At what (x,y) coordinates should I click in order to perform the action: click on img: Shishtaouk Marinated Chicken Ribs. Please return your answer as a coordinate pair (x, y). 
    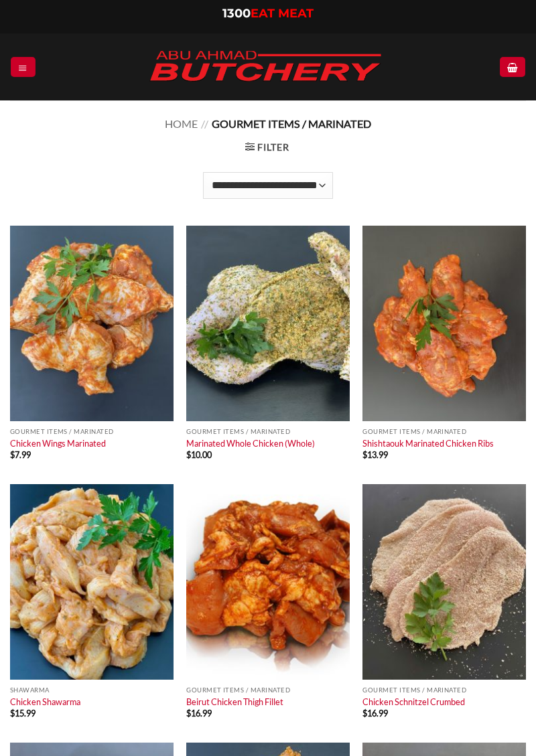
    Looking at the image, I should click on (445, 323).